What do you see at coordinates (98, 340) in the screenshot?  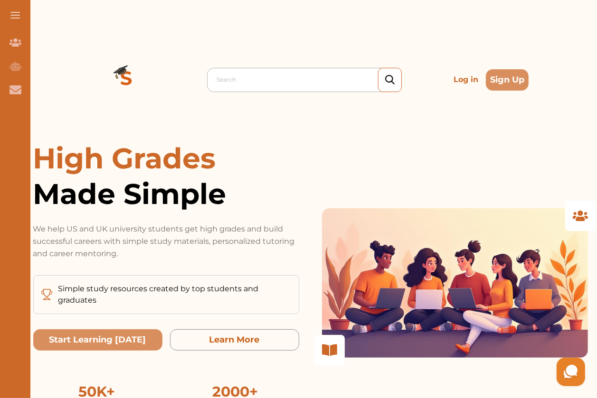 I see `button: Start Learning Today` at bounding box center [98, 340].